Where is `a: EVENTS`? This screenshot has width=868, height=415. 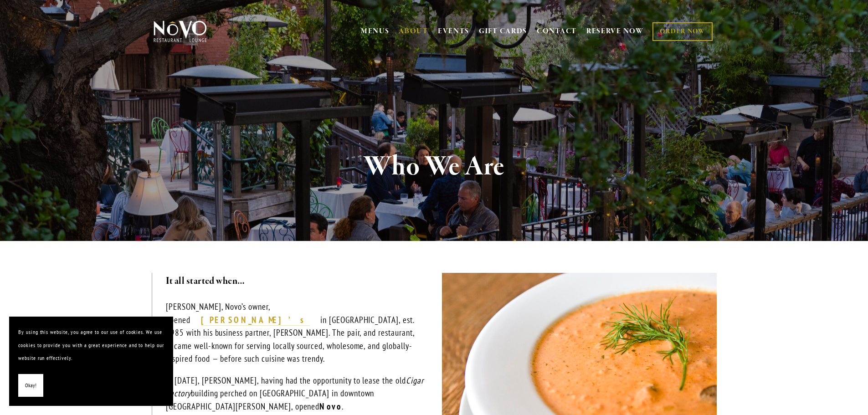
a: EVENTS is located at coordinates (454, 32).